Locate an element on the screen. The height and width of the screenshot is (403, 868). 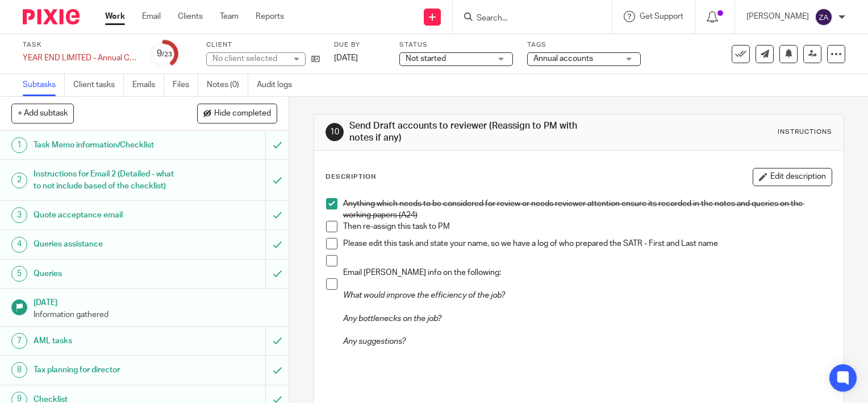
div: 1 is located at coordinates (19, 145).